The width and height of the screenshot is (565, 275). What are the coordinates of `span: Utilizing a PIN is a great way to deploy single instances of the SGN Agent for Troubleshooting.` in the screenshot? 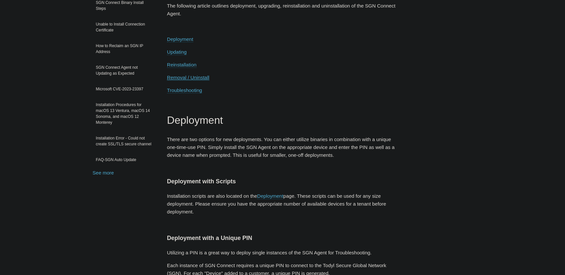 It's located at (269, 253).